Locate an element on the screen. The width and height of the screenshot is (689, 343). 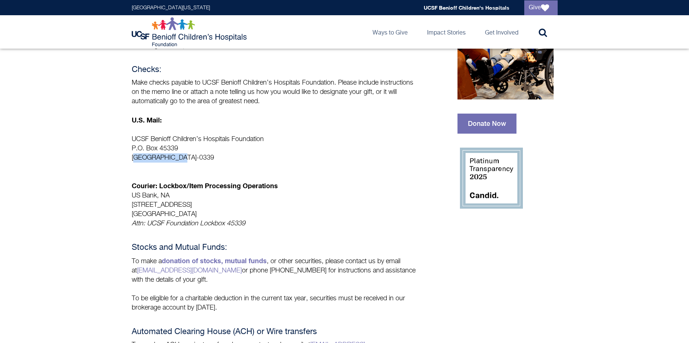
a: donation of stocks, mutual funds is located at coordinates (214, 260).